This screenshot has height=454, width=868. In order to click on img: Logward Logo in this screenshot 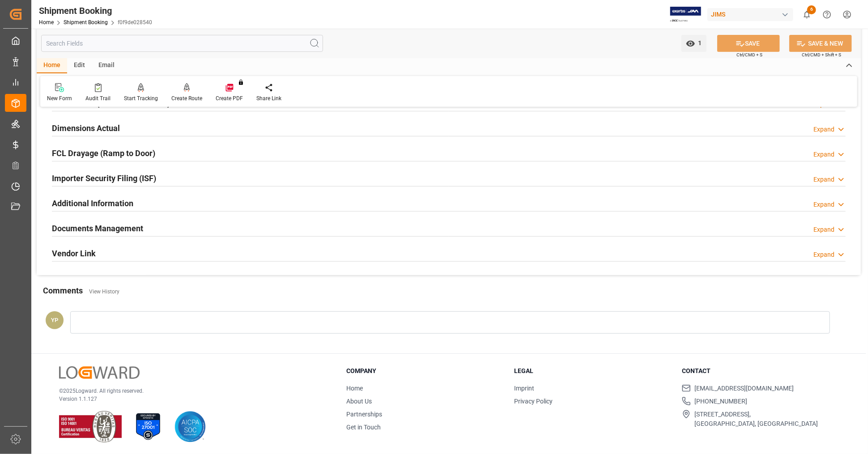, I will do `click(99, 373)`.